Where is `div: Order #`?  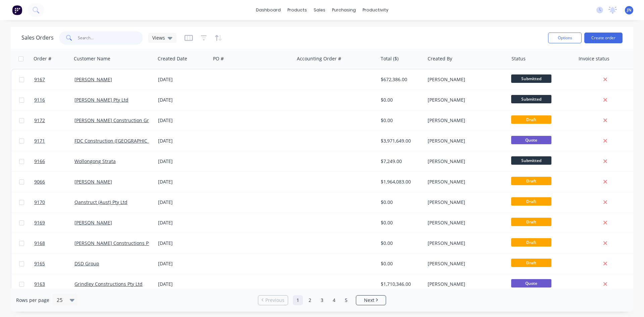
div: Order # is located at coordinates (42, 59).